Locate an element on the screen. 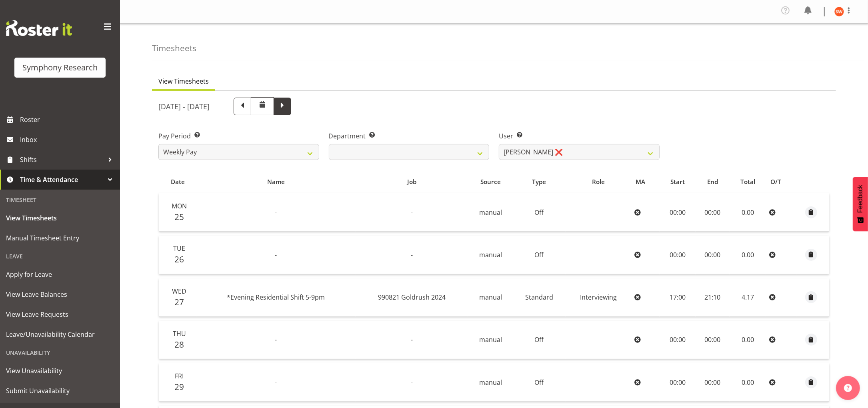 Image resolution: width=868 pixels, height=408 pixels. span: Inbox is located at coordinates (68, 139).